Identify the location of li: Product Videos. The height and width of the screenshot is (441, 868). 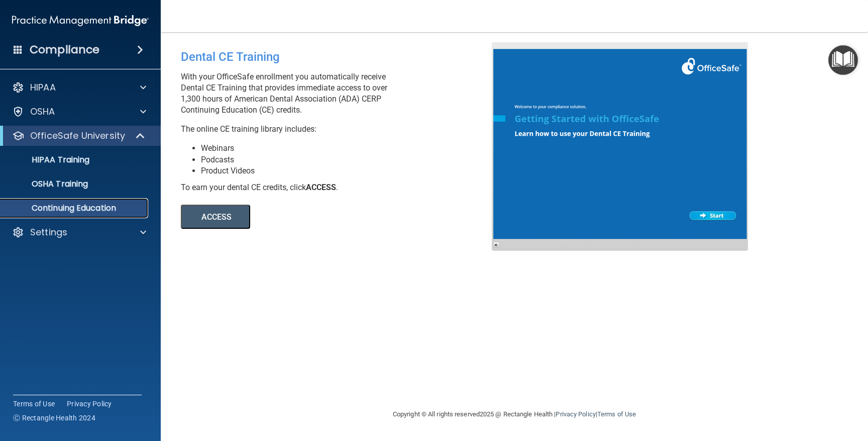
(350, 171).